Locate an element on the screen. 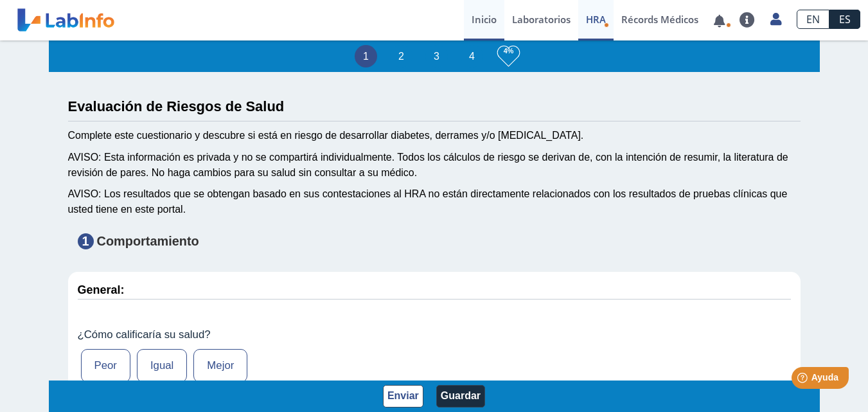  span: 1 is located at coordinates (85, 241).